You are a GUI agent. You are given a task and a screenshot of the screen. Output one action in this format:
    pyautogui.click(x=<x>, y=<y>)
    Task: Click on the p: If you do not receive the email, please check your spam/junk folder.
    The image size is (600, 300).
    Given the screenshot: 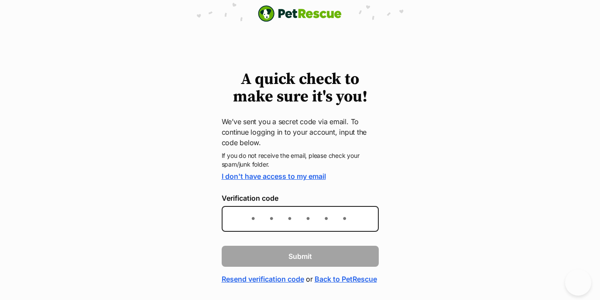 What is the action you would take?
    pyautogui.click(x=300, y=160)
    